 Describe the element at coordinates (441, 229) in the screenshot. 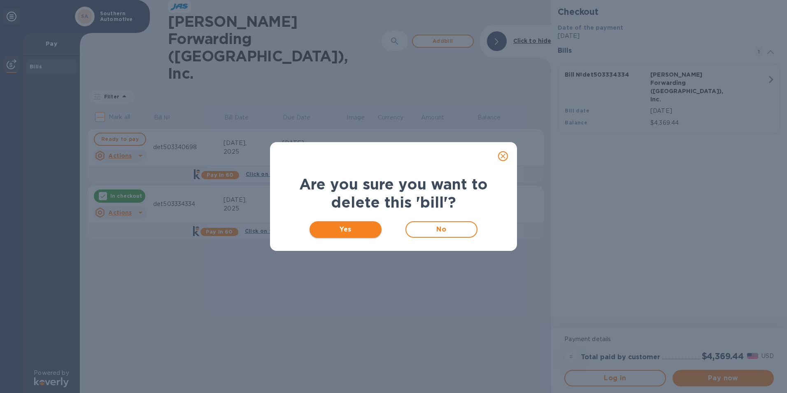

I see `button: No` at that location.